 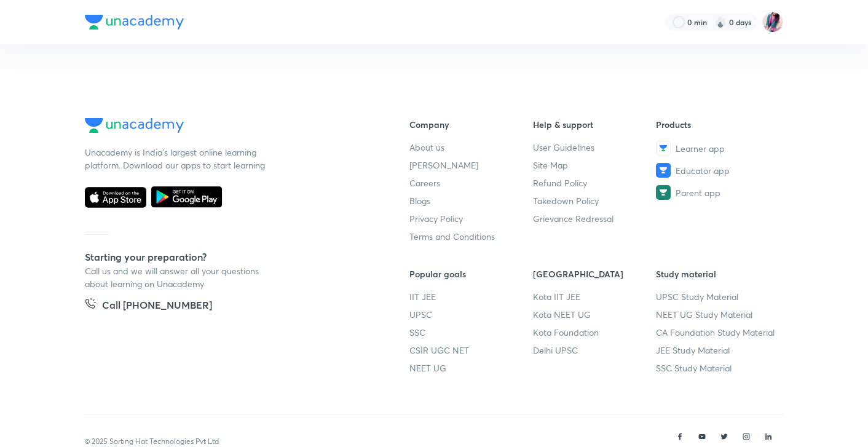 What do you see at coordinates (471, 314) in the screenshot?
I see `a: UPSC` at bounding box center [471, 314].